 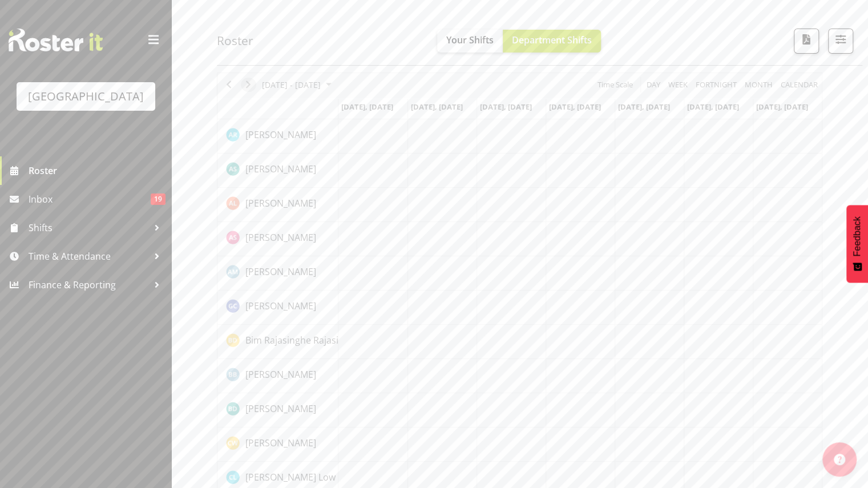 I want to click on span: Time & Attendance, so click(x=88, y=256).